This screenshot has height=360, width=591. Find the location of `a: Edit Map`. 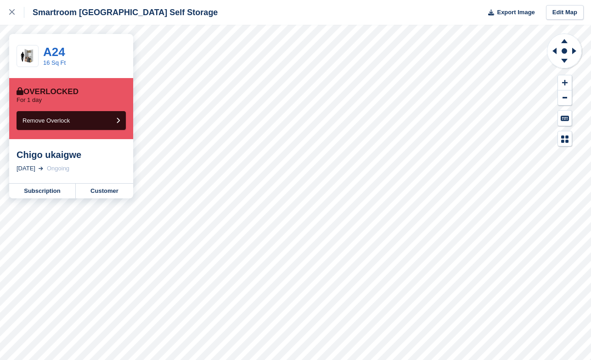

a: Edit Map is located at coordinates (565, 12).